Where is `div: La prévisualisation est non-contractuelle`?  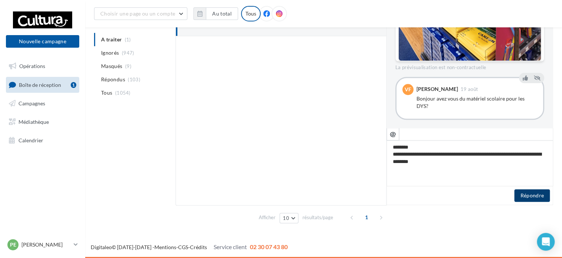
div: La prévisualisation est non-contractuelle is located at coordinates (469, 66).